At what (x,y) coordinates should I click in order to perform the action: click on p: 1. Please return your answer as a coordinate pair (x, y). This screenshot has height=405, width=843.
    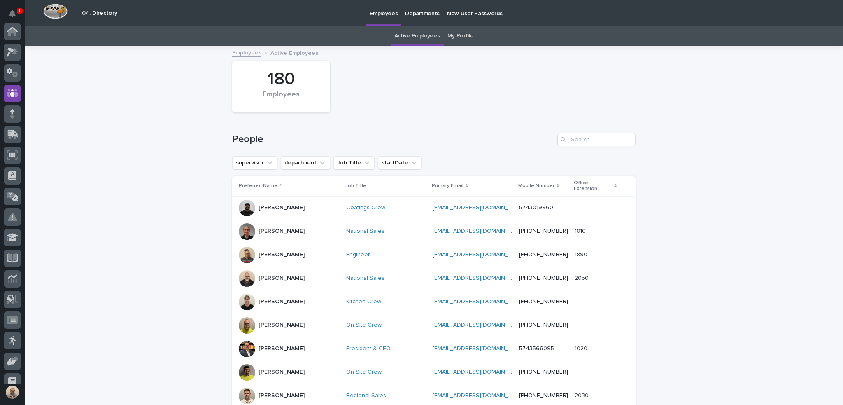
    Looking at the image, I should click on (19, 11).